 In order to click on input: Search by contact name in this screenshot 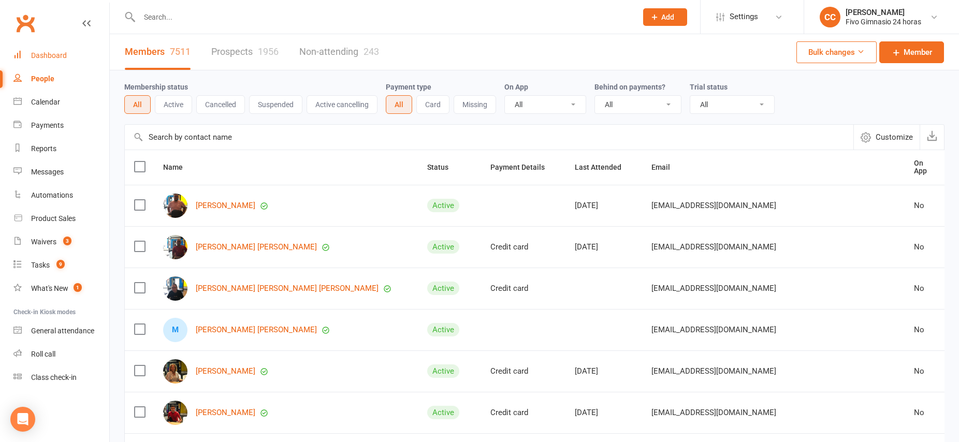, I will do `click(489, 137)`.